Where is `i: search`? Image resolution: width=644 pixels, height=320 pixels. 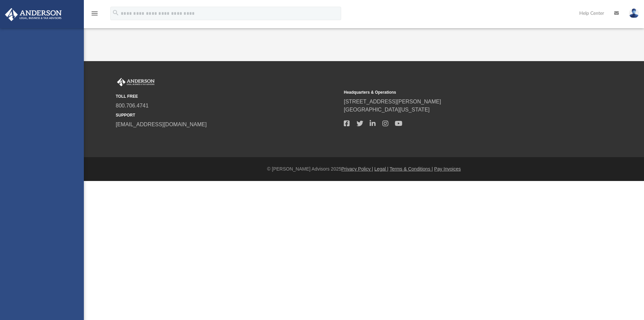 i: search is located at coordinates (116, 13).